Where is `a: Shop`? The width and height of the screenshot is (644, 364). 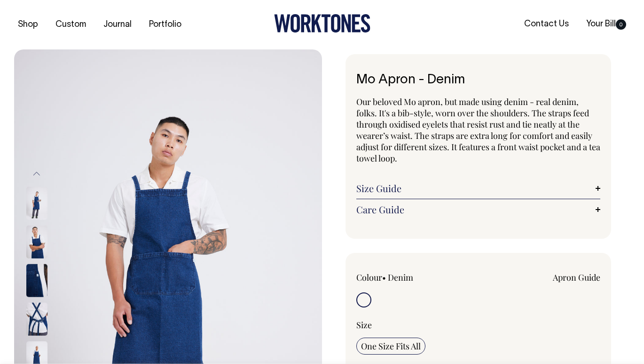
a: Shop is located at coordinates (27, 25).